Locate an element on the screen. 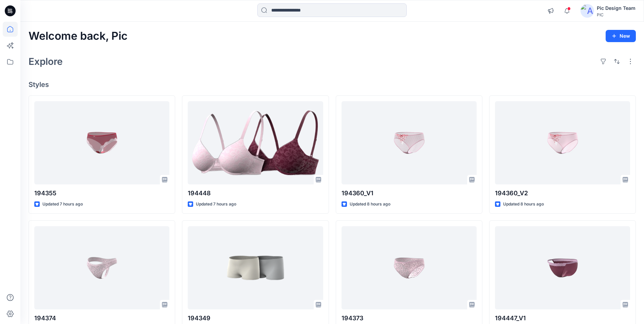  h4: Styles is located at coordinates (332, 84).